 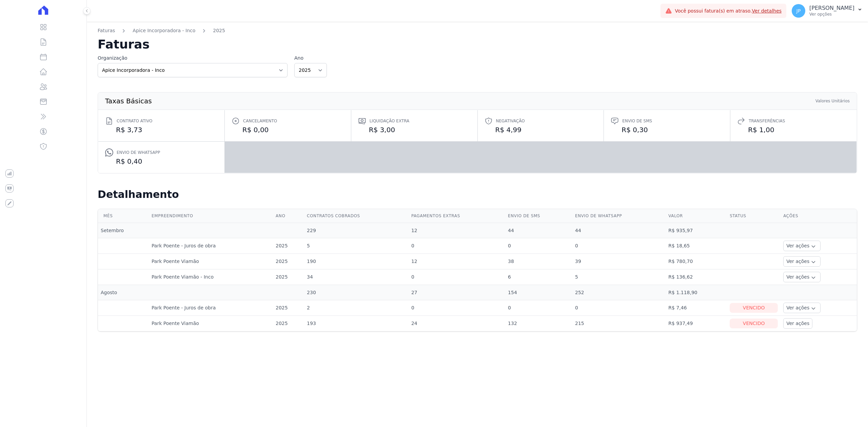 I want to click on a: Faturas, so click(x=106, y=30).